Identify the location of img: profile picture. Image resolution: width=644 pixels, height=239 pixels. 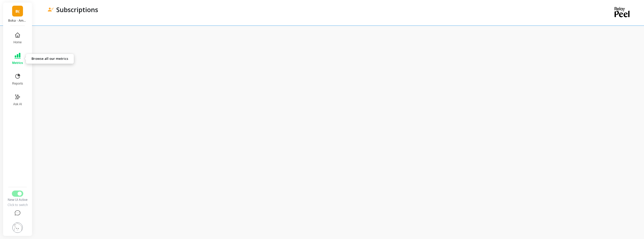
(18, 228).